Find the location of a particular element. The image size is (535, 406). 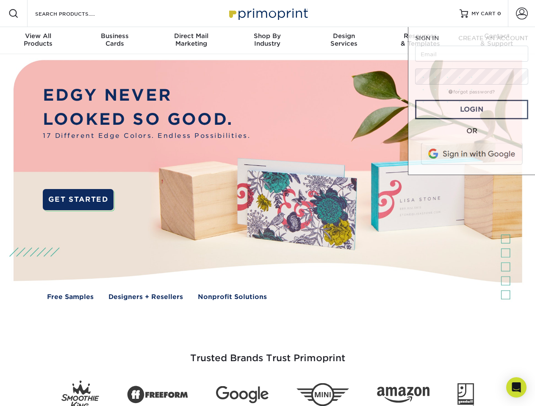

div: OR is located at coordinates (471, 131).